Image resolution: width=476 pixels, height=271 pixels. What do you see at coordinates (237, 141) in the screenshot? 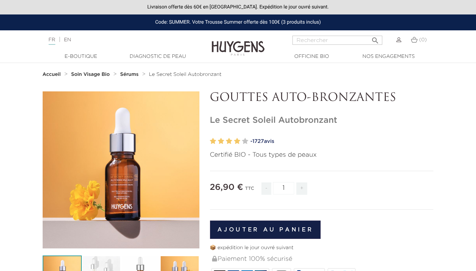
I see `label: 4` at bounding box center [237, 141].